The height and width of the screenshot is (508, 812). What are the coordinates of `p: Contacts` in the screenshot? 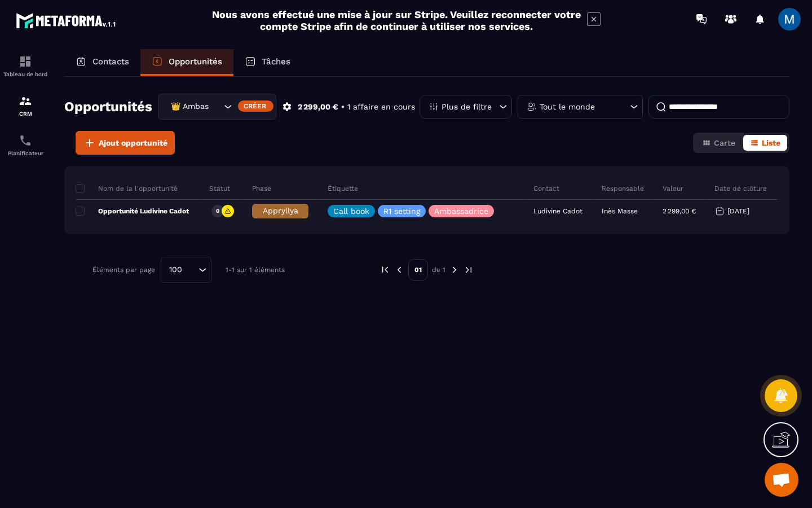 It's located at (110, 61).